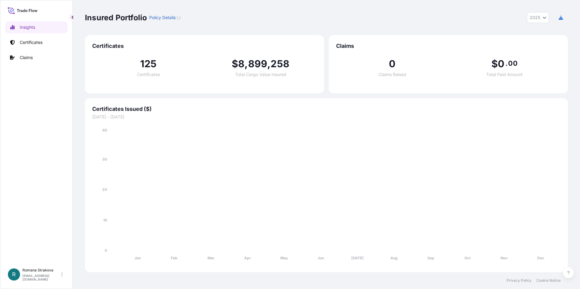 The width and height of the screenshot is (580, 289). Describe the element at coordinates (148, 64) in the screenshot. I see `span: 125` at that location.